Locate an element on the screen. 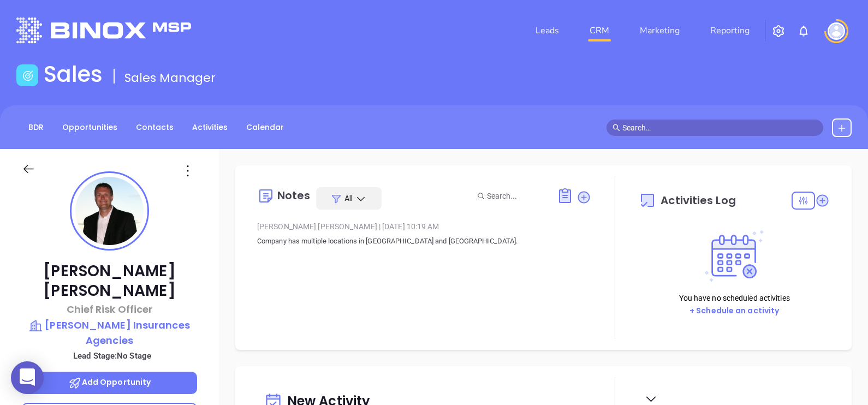 The image size is (868, 405). img: profile-user is located at coordinates (109, 211).